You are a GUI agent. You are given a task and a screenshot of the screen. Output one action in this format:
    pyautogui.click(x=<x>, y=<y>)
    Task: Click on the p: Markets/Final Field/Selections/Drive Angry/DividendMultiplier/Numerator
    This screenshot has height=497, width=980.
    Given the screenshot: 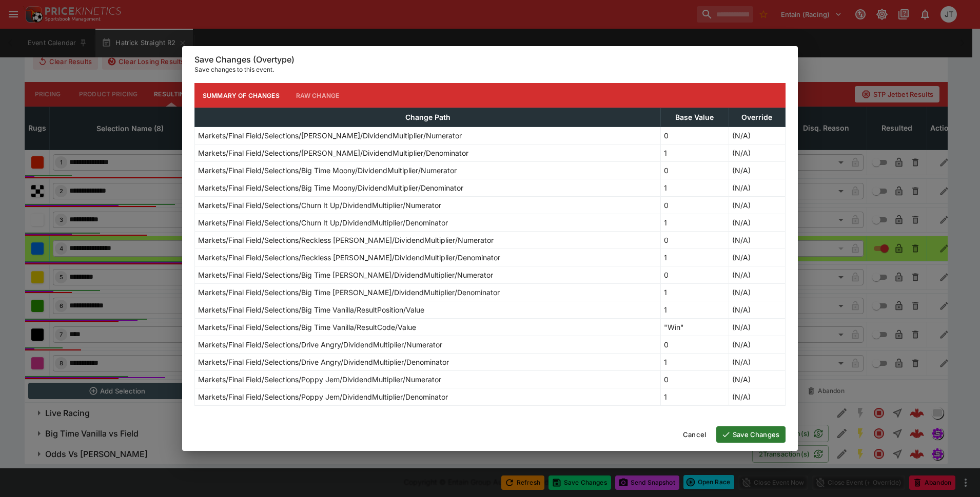 What is the action you would take?
    pyautogui.click(x=320, y=344)
    